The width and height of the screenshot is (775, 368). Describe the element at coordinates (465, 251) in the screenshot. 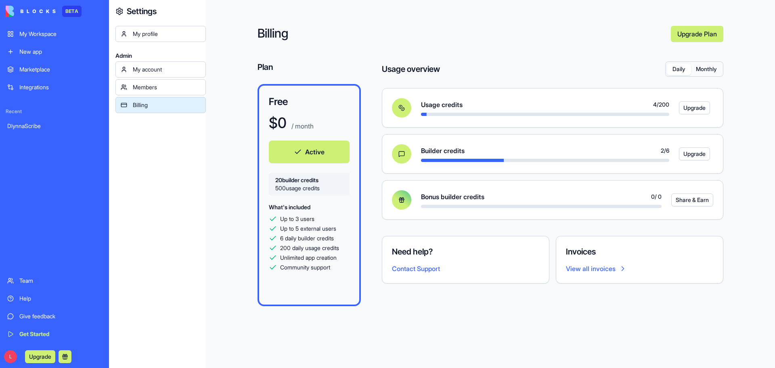

I see `h4: Need help?` at that location.